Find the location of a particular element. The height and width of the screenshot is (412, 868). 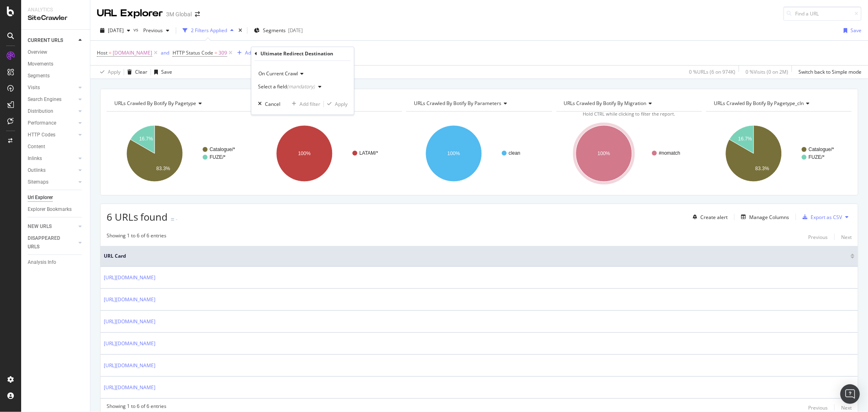

a: DISAPPEARED URLS is located at coordinates (51, 243).